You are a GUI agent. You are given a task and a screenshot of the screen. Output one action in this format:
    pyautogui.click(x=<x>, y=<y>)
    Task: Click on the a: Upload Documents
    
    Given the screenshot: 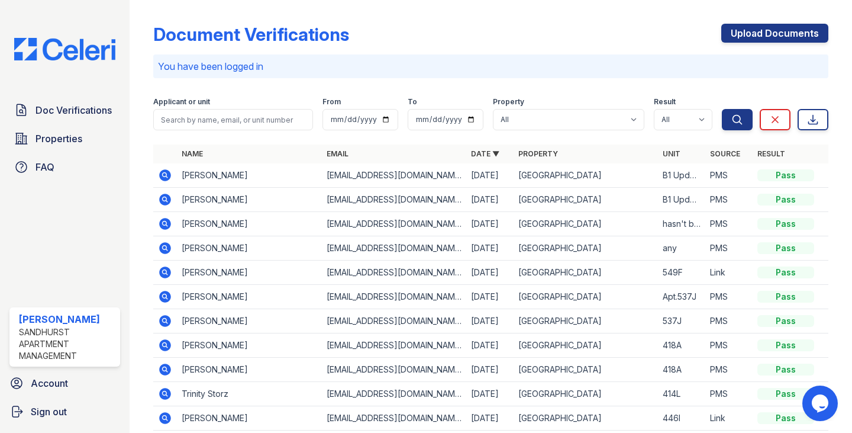 What is the action you would take?
    pyautogui.click(x=775, y=33)
    